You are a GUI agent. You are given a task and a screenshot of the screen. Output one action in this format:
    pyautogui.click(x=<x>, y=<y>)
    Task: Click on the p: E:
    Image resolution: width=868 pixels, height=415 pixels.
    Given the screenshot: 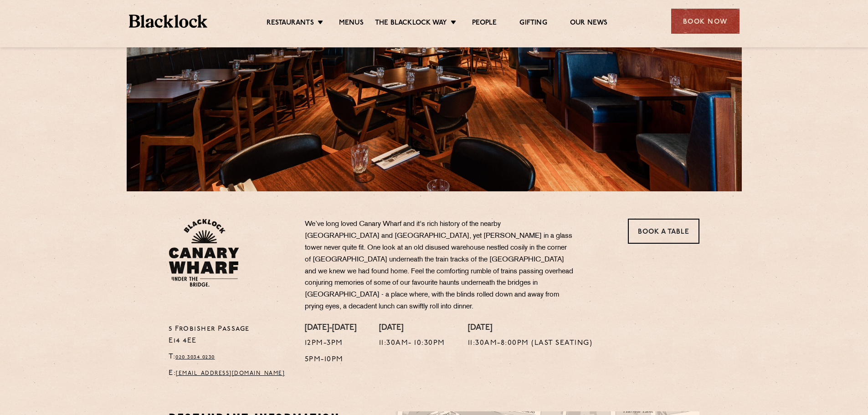 What is the action you would take?
    pyautogui.click(x=230, y=374)
    